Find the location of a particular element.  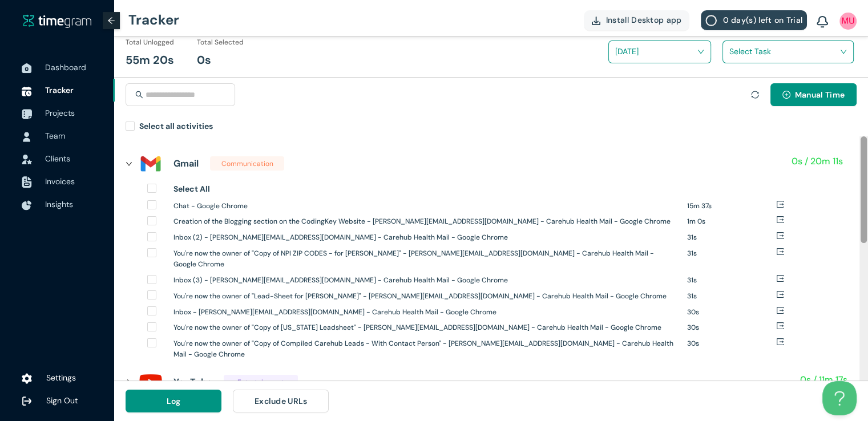

h1: 0s / 11m 17s is located at coordinates (823, 379).